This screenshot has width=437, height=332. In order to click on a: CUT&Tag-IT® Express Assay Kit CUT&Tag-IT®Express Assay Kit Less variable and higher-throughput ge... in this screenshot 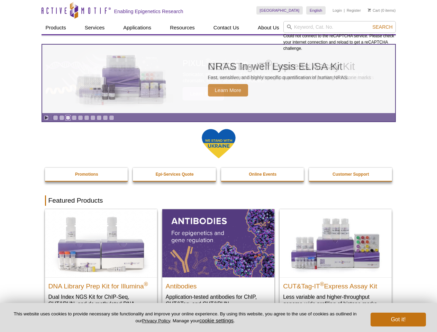, I will do `click(336, 262)`.